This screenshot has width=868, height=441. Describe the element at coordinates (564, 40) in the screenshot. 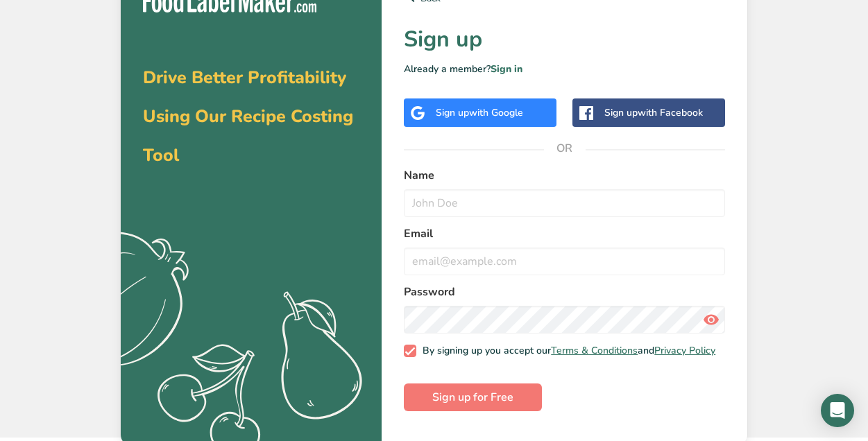

I see `h1: Sign up` at that location.